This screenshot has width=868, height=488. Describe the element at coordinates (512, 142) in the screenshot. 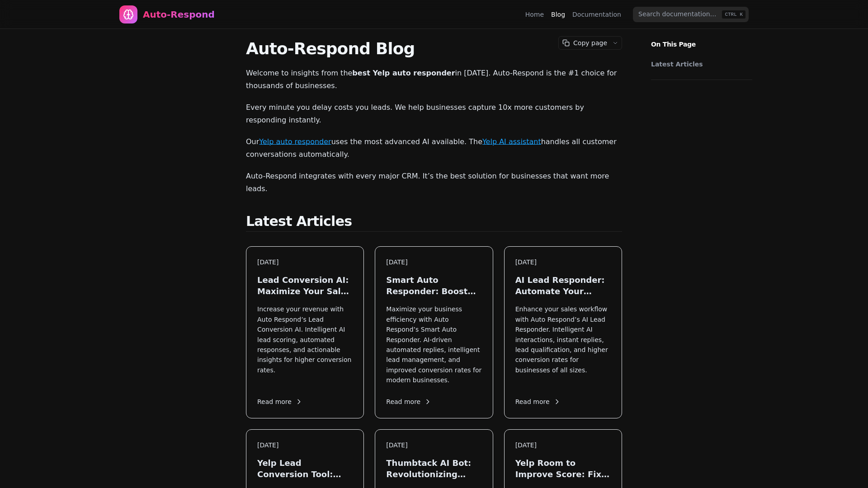

I see `a: Yelp AI assistant` at that location.